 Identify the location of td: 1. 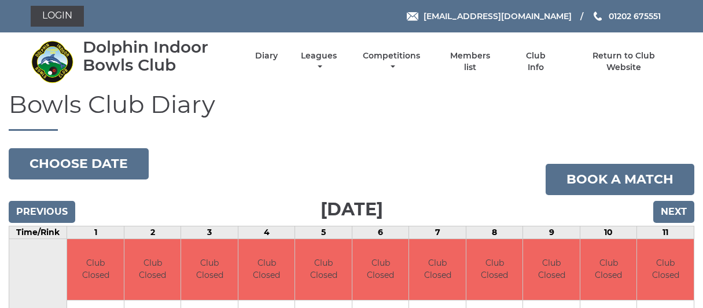
(95, 233).